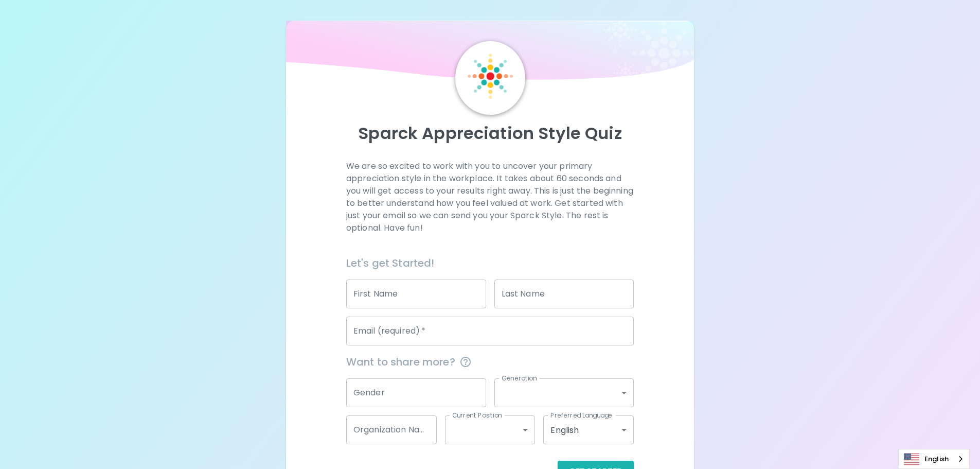  What do you see at coordinates (490, 52) in the screenshot?
I see `img: wave` at bounding box center [490, 52].